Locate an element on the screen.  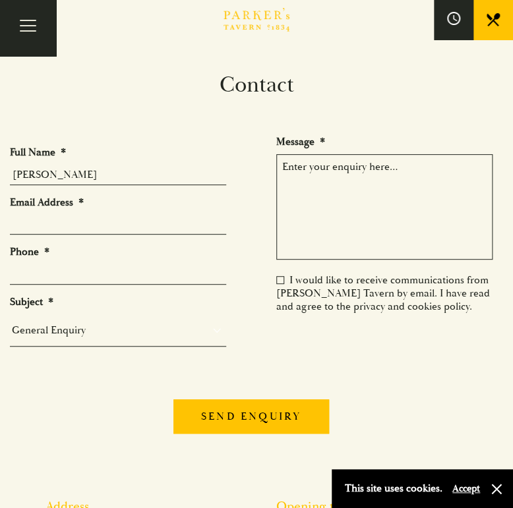
button: Close and accept is located at coordinates (496, 489).